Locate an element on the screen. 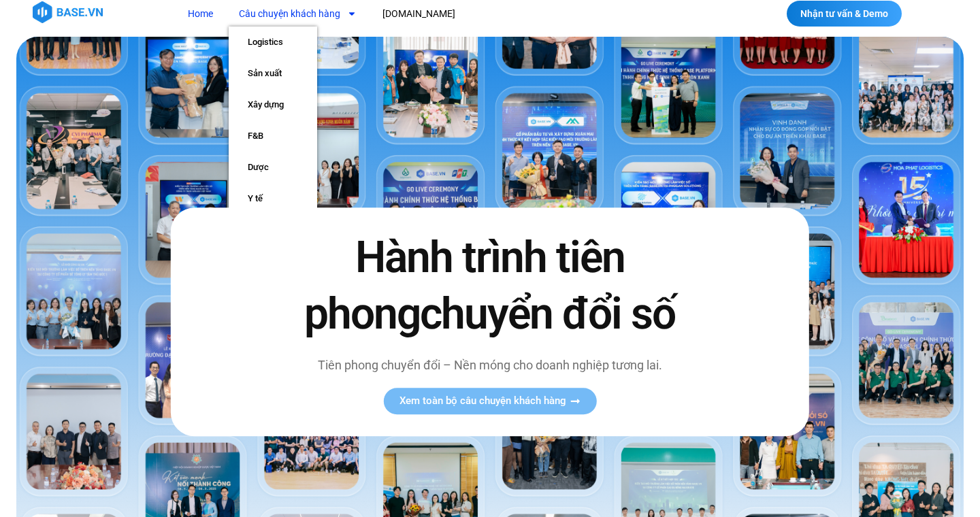 This screenshot has width=980, height=517. a: Câu chuyện khách hàng is located at coordinates (297, 14).